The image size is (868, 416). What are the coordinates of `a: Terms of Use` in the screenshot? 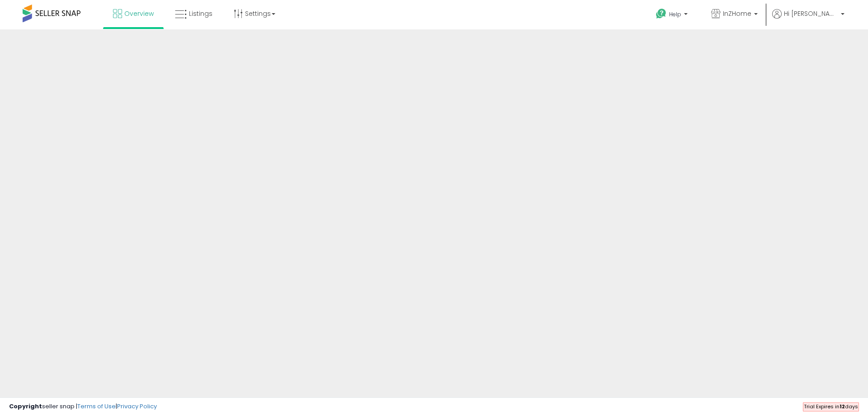 It's located at (96, 405).